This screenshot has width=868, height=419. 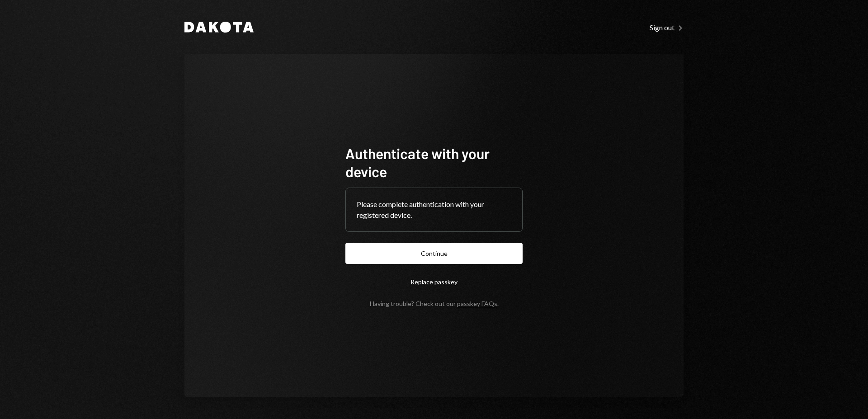 I want to click on div: Please complete authentication with your registered device., so click(x=434, y=210).